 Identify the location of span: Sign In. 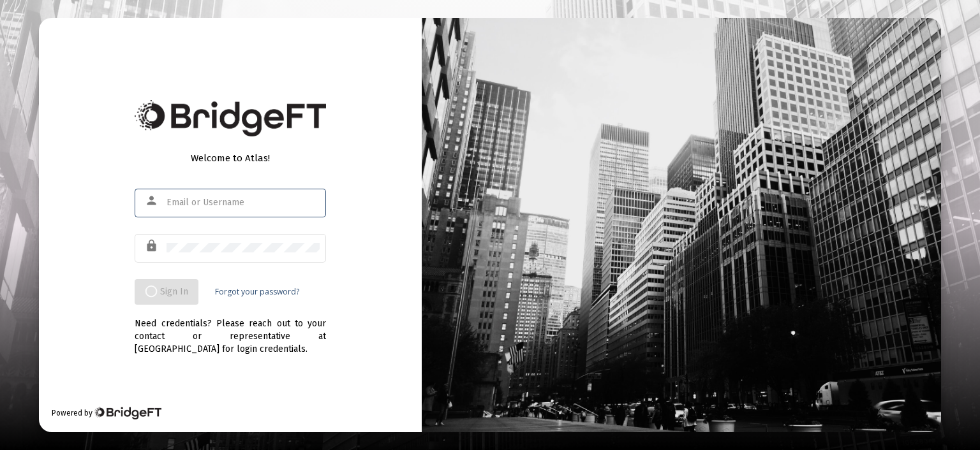
(167, 292).